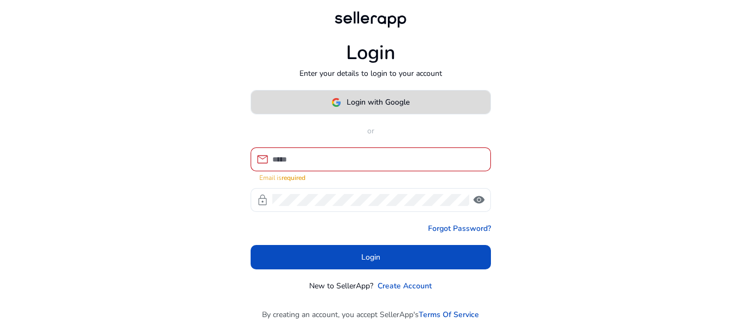  I want to click on p: Enter your details to login to your account, so click(371, 73).